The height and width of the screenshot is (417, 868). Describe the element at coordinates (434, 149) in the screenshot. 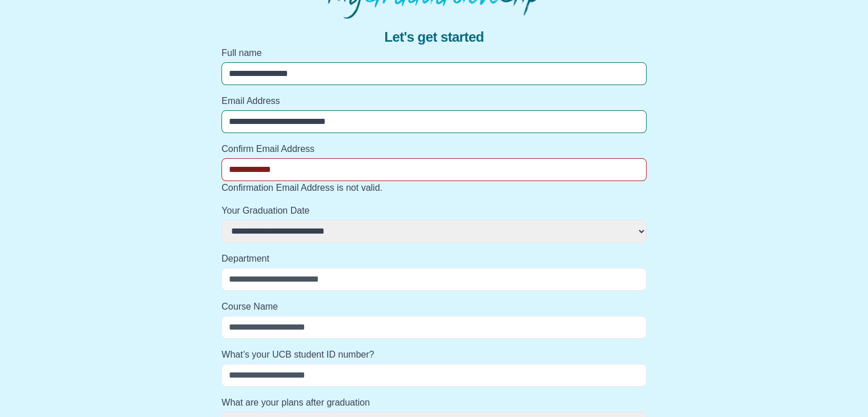

I see `label: Confirm Email Address` at that location.